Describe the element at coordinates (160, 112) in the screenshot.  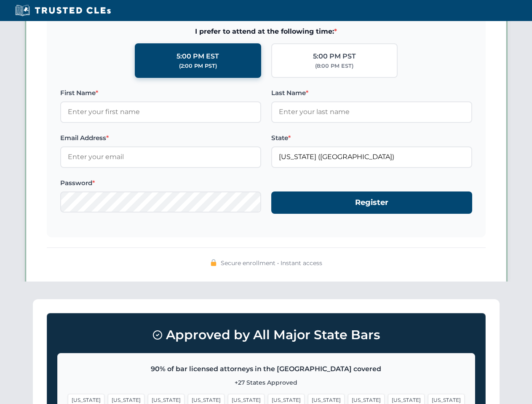
I see `input: Enter your first name` at that location.